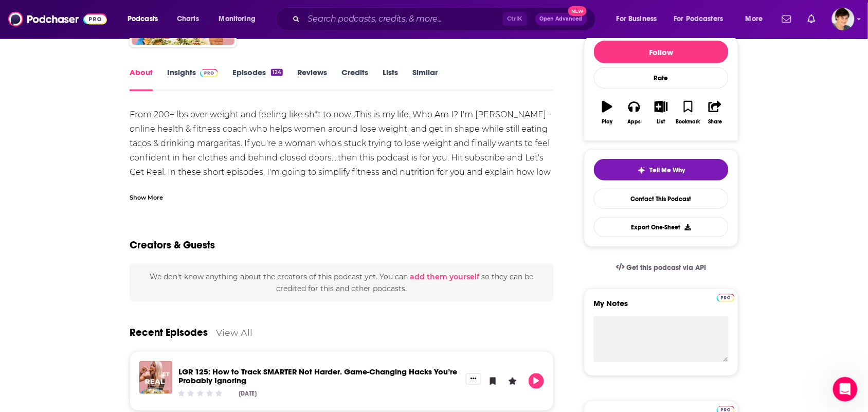 This screenshot has width=868, height=412. Describe the element at coordinates (662, 78) in the screenshot. I see `div: Rate` at that location.